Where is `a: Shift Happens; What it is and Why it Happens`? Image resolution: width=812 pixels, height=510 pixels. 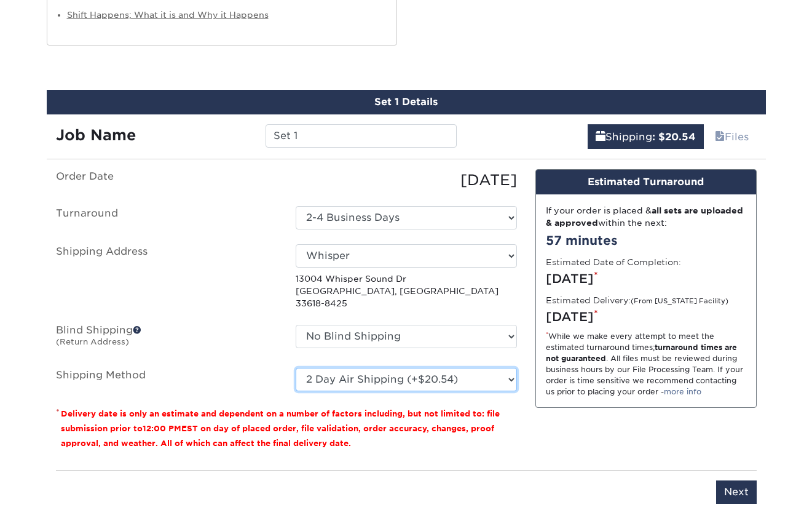 a: Shift Happens; What it is and Why it Happens is located at coordinates (168, 15).